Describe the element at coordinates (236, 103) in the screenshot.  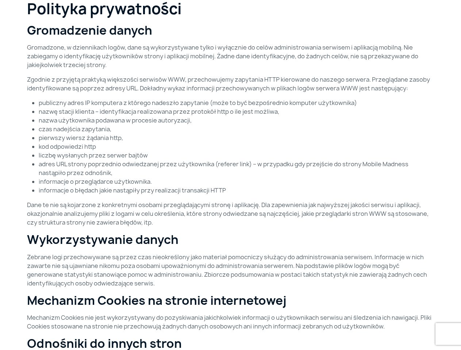
I see `li: publiczny adres IP komputera z którego nadeszło zapytanie (może to być bezpośrednio komputer użyt...` at that location.